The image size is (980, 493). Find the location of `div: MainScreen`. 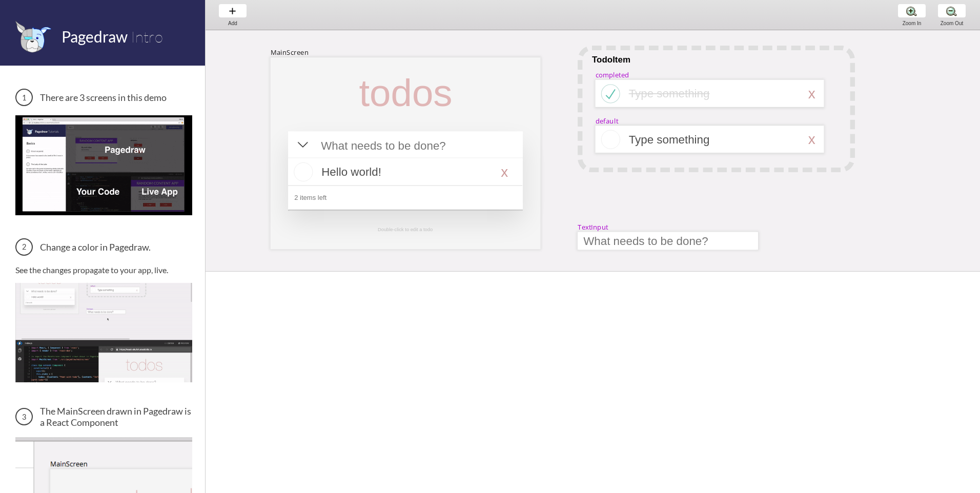

div: MainScreen is located at coordinates (290, 52).